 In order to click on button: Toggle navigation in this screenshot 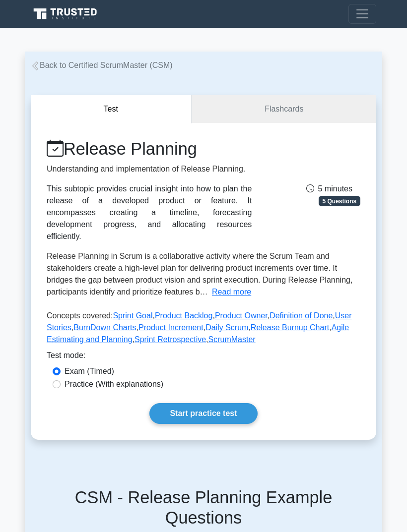, I will do `click(362, 14)`.